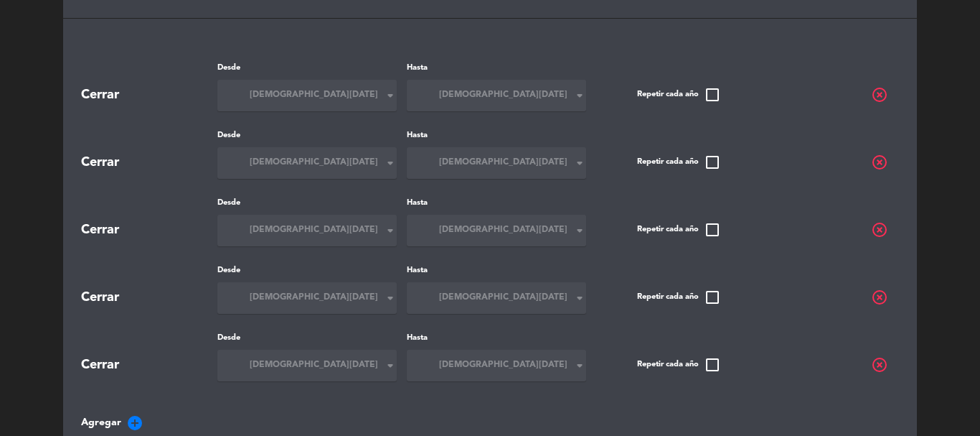 The width and height of the screenshot is (980, 436). What do you see at coordinates (490, 423) in the screenshot?
I see `span: Agregar` at bounding box center [490, 423].